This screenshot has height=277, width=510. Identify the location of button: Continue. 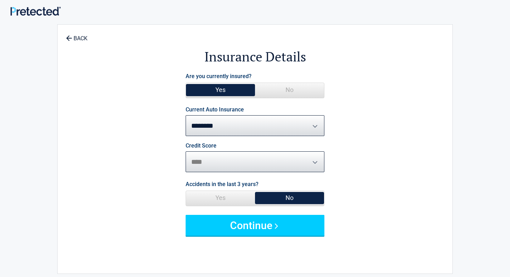
(255, 225).